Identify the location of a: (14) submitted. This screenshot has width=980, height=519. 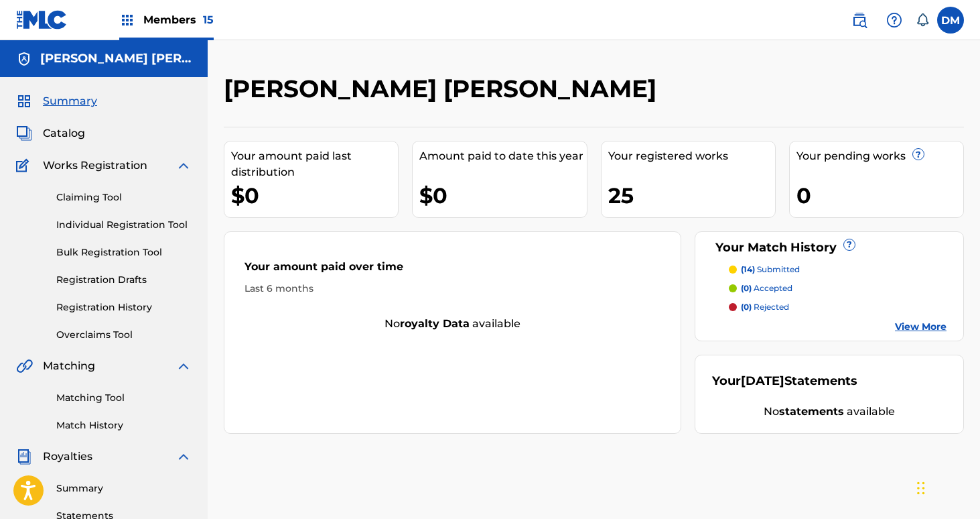
(837, 269).